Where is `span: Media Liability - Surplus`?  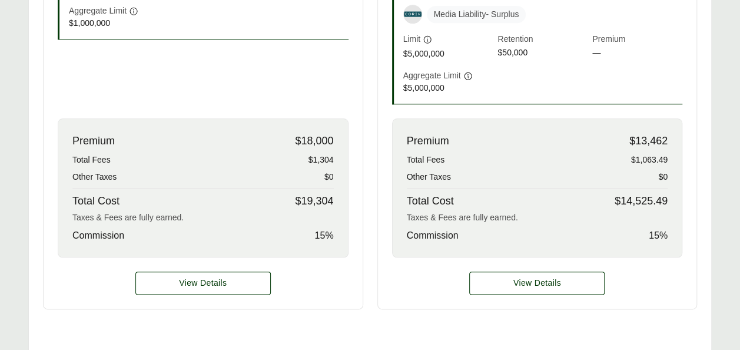 span: Media Liability - Surplus is located at coordinates (476, 14).